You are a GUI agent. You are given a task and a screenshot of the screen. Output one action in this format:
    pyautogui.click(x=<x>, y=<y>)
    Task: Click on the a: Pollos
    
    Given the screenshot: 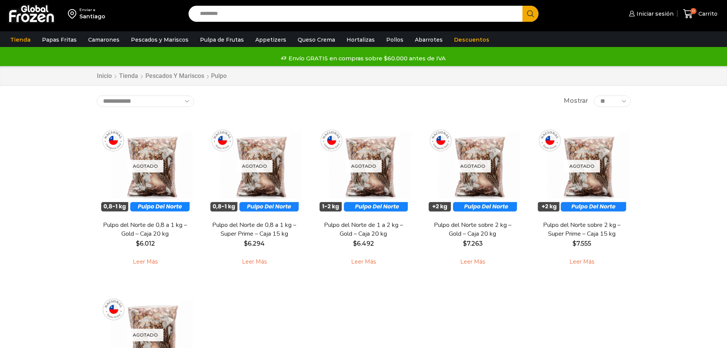 What is the action you would take?
    pyautogui.click(x=395, y=40)
    